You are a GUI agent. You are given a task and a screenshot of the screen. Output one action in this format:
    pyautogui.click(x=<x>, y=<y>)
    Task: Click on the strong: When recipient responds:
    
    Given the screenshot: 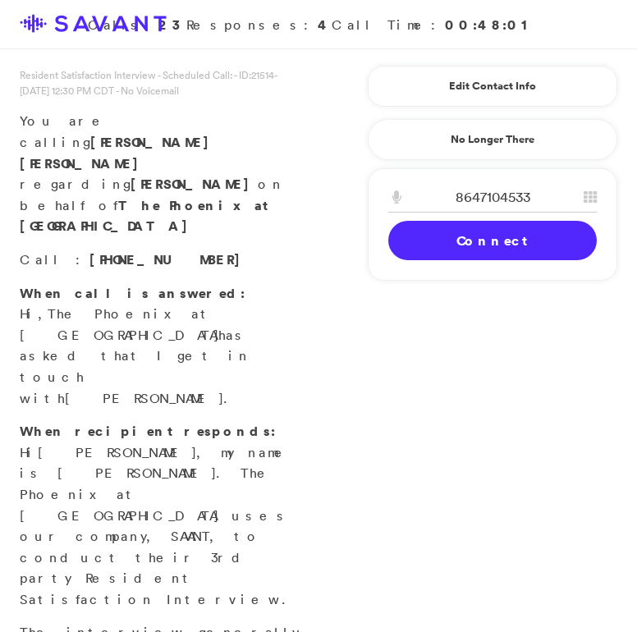 What is the action you would take?
    pyautogui.click(x=148, y=431)
    